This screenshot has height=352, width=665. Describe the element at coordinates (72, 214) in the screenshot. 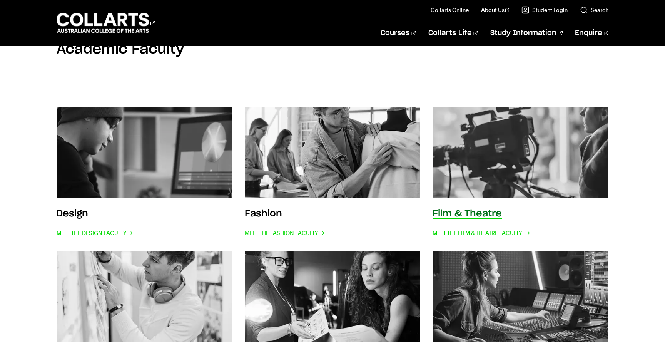

I see `h3: Design` at that location.